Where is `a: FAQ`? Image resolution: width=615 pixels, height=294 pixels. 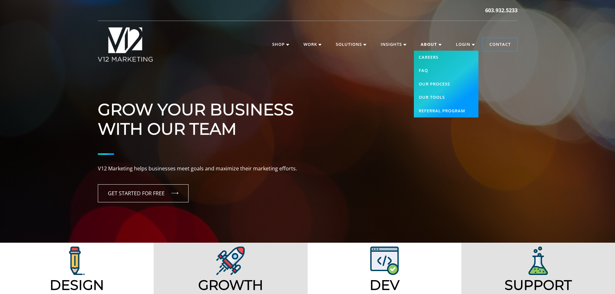 a: FAQ is located at coordinates (446, 71).